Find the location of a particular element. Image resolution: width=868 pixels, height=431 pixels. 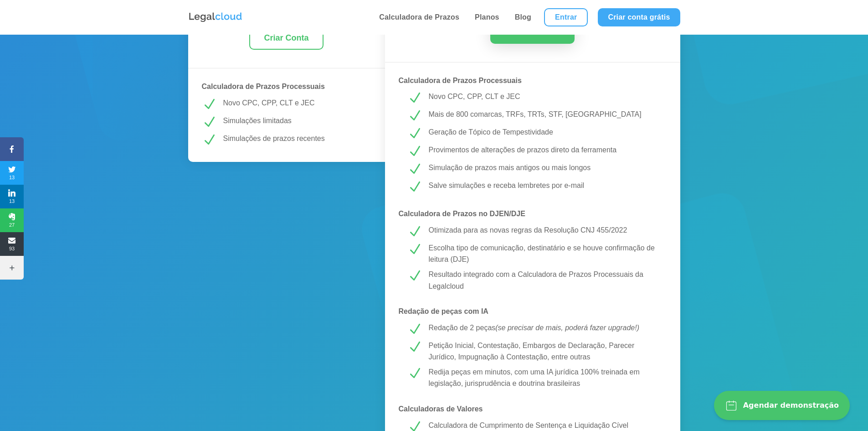

p: Escolha tipo de comunicação, destinatário e se houve confirmação de leitura (DJE) is located at coordinates (543, 253).